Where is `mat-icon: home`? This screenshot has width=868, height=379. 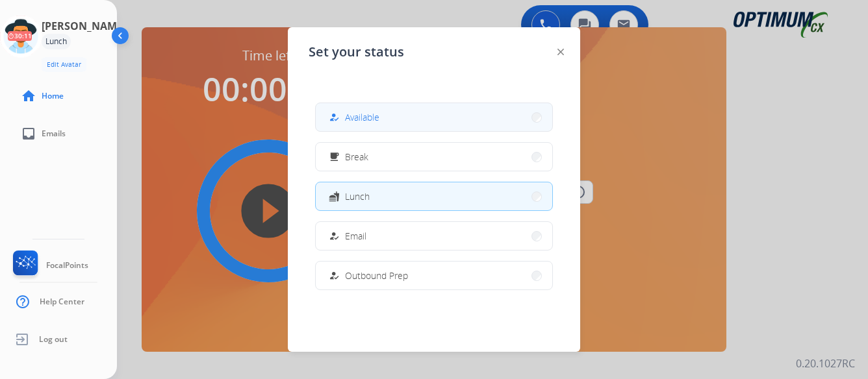
mat-icon: home is located at coordinates (28, 96).